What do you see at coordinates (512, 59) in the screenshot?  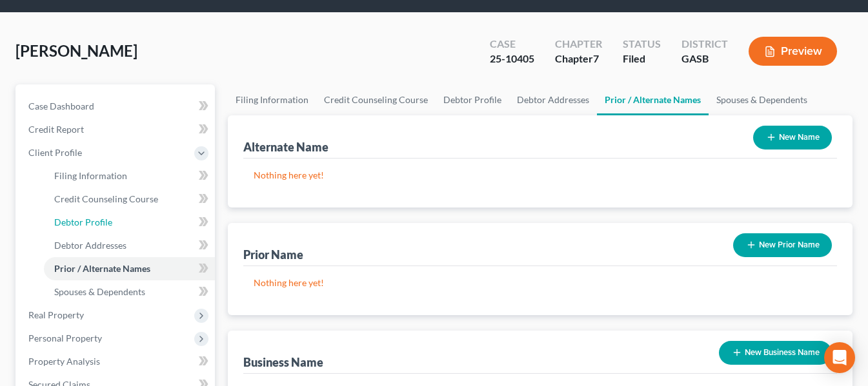 I see `div: 25-10405` at bounding box center [512, 59].